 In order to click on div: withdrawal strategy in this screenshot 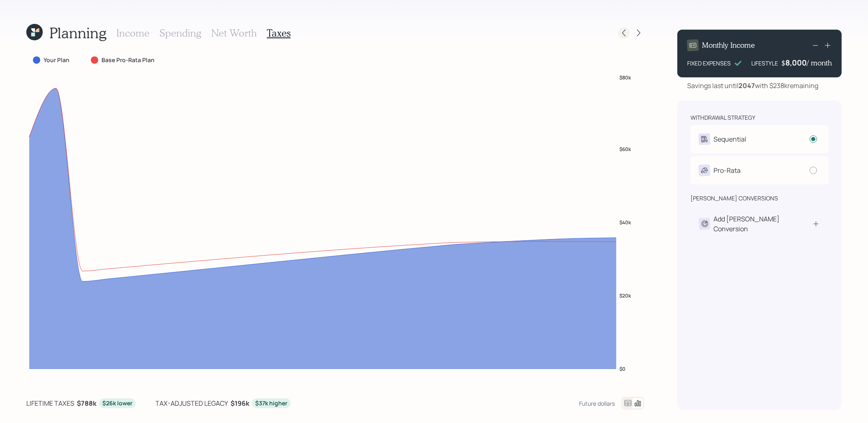, I will do `click(723, 117)`.